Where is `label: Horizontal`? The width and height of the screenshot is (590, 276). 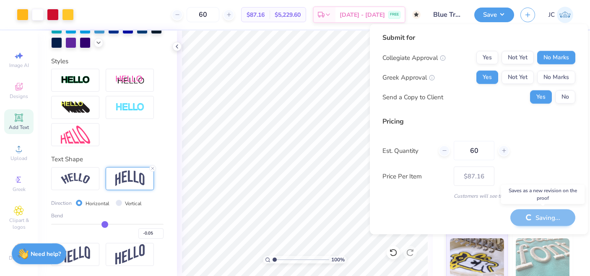 label: Horizontal is located at coordinates (97, 204).